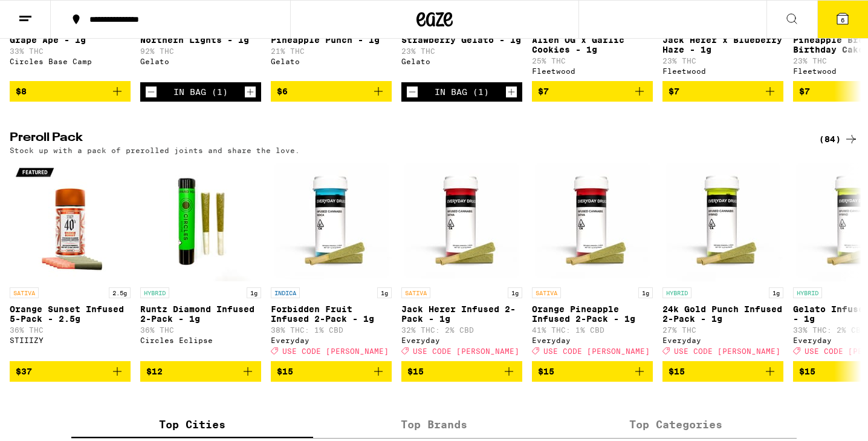  Describe the element at coordinates (47, 13) in the screenshot. I see `span: Hi. Need any help?` at that location.